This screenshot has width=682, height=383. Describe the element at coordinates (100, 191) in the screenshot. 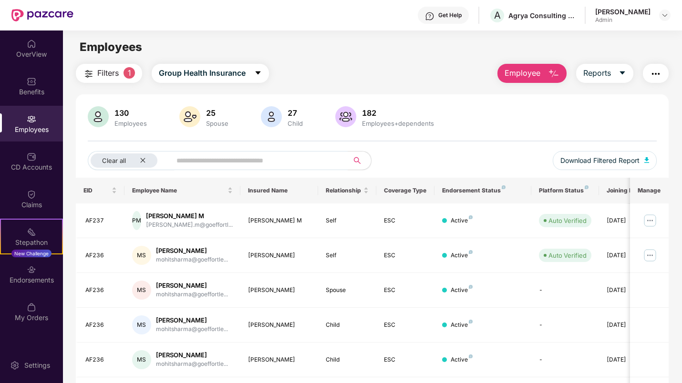

I see `th: EID` at that location.